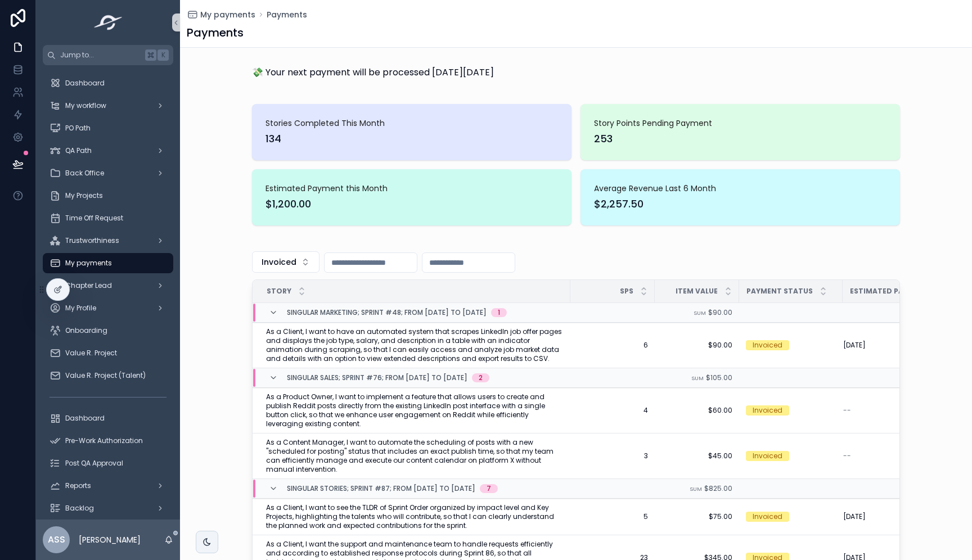 The image size is (972, 560). What do you see at coordinates (86, 331) in the screenshot?
I see `span: Onboarding` at bounding box center [86, 331].